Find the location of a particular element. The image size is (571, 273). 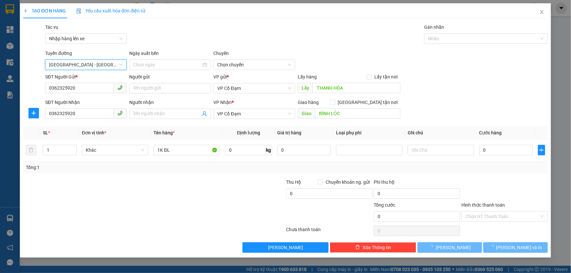

span: Chọn chuyến is located at coordinates (254, 65).